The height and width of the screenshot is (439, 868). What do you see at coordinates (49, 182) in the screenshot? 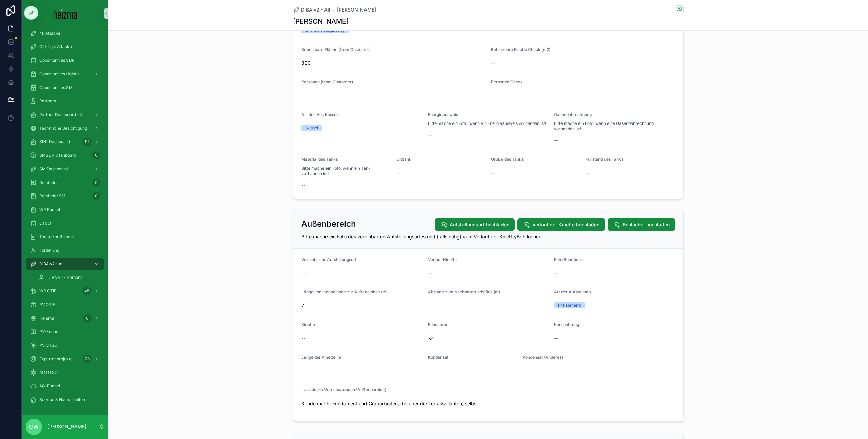
I see `span: Reminder` at bounding box center [49, 182].